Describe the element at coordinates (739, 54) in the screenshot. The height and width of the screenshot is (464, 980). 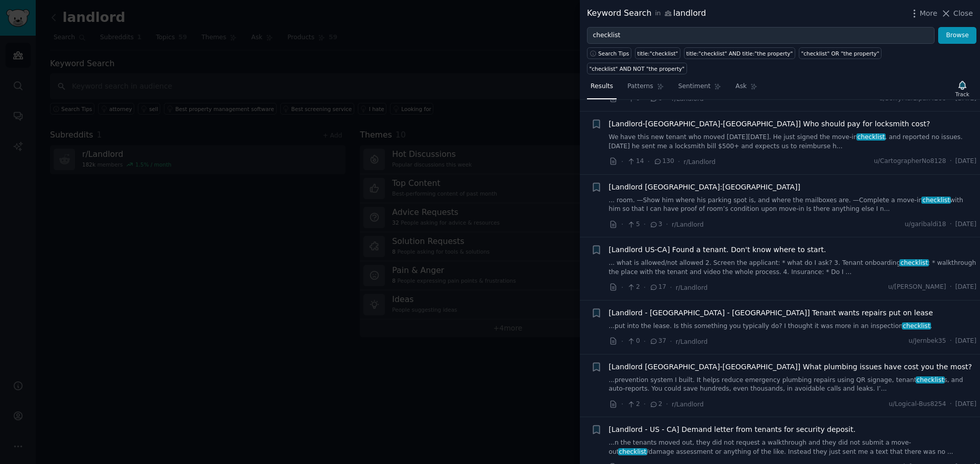
I see `div: title:"checklist" AND title:"the property"` at that location.